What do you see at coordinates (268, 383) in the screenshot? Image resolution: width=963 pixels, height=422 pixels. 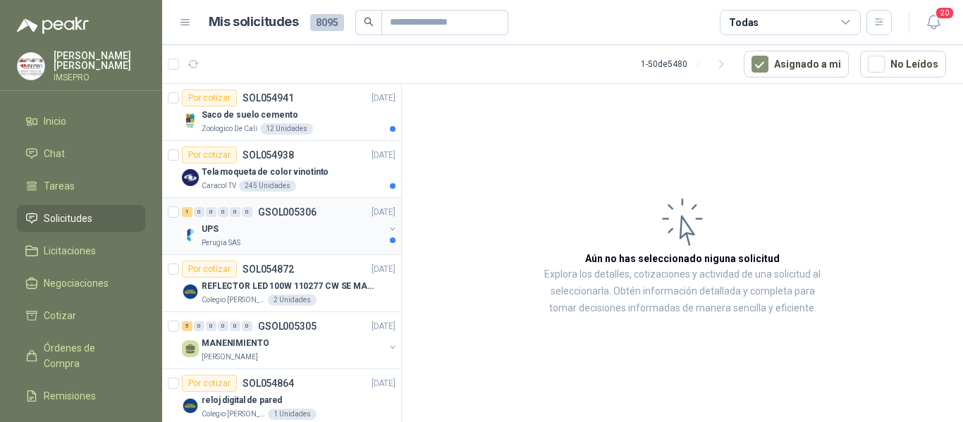 I see `p: SOL054864` at bounding box center [268, 383].